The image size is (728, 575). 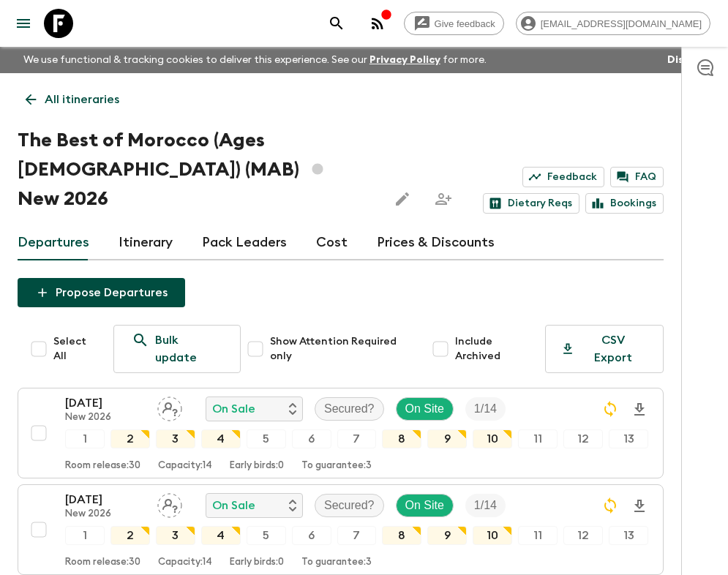 I want to click on span: Show Attention Required only, so click(x=345, y=349).